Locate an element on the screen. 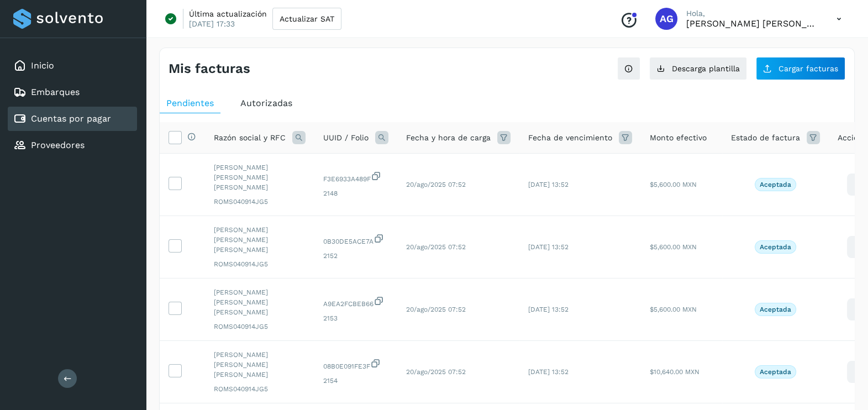 This screenshot has height=410, width=868. span: Pendientes is located at coordinates (190, 103).